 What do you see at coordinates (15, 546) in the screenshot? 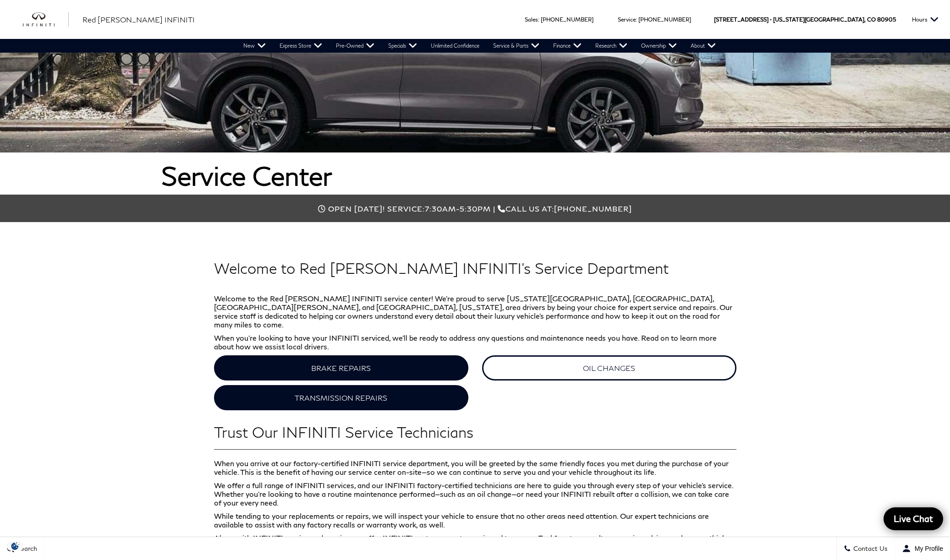
I see `img: Opt-Out Icon` at bounding box center [15, 546].